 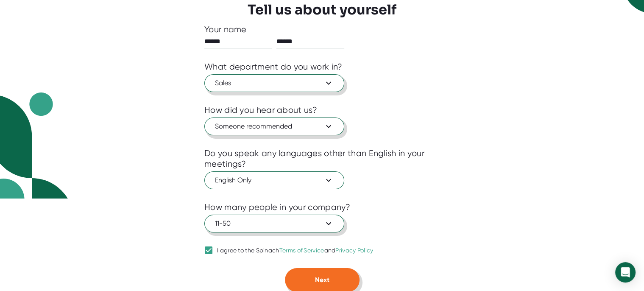 What do you see at coordinates (625, 272) in the screenshot?
I see `div: Open Intercom Messenger` at bounding box center [625, 272].